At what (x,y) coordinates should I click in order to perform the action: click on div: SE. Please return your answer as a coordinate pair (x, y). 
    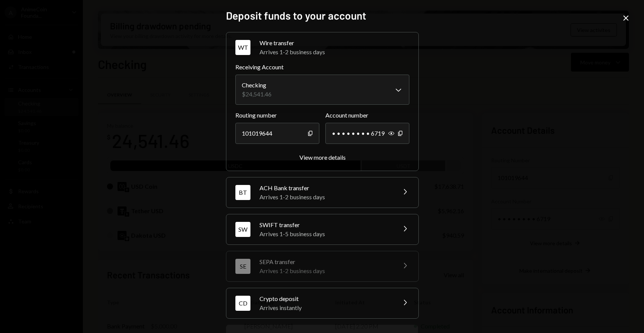
    Looking at the image, I should click on (243, 266).